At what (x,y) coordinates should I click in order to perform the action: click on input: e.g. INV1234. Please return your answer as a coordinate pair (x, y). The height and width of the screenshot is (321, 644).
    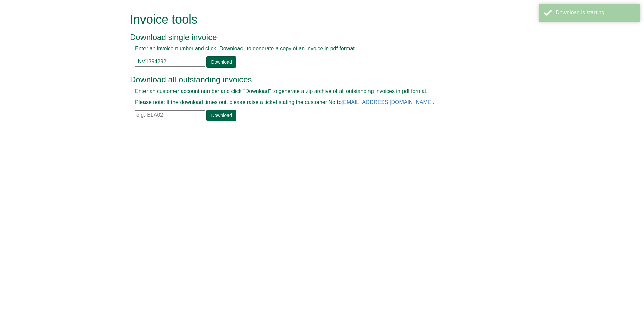
    Looking at the image, I should click on (170, 62).